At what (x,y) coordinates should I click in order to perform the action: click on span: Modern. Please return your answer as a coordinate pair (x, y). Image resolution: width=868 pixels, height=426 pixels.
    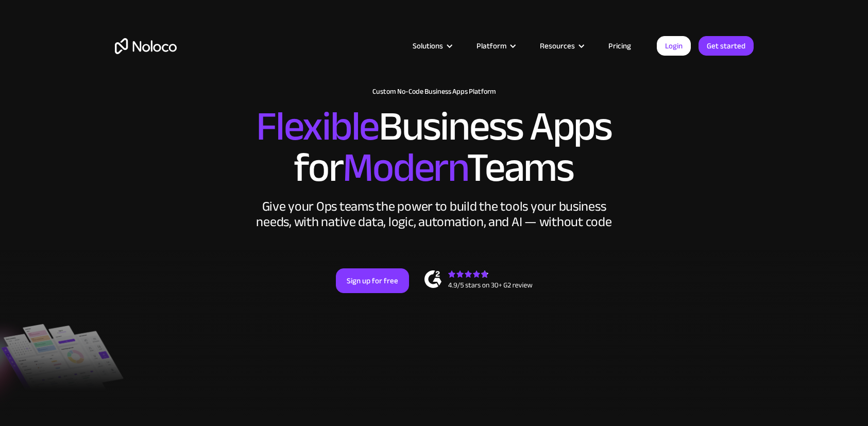
    Looking at the image, I should click on (404, 168).